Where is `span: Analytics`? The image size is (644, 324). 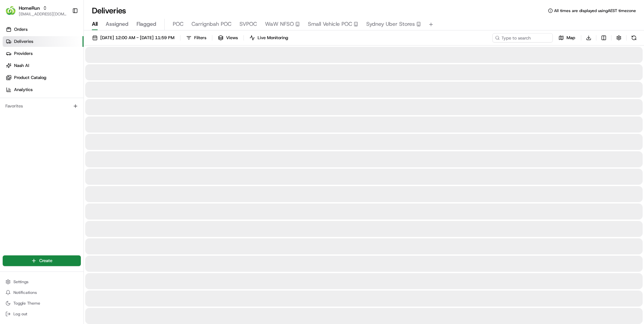
span: Analytics is located at coordinates (23, 90).